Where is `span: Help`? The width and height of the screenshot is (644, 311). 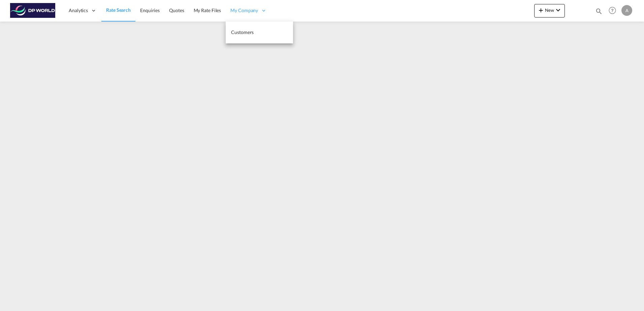
span: Help is located at coordinates (613, 11).